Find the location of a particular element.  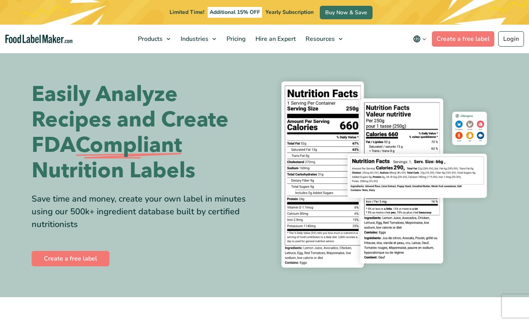

a: Resources is located at coordinates (324, 39).